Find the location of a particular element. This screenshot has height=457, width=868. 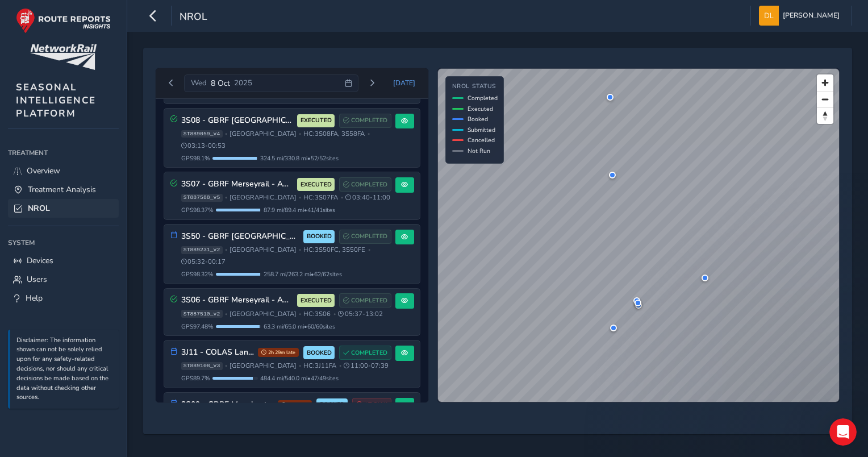

a: Users is located at coordinates (63, 279).